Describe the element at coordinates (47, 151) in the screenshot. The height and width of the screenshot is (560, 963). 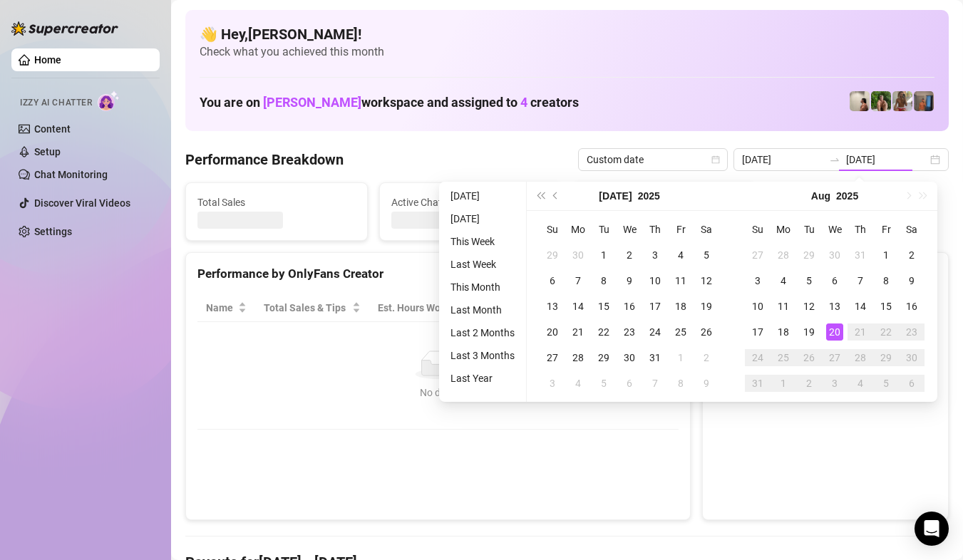
I see `a: Setup` at that location.